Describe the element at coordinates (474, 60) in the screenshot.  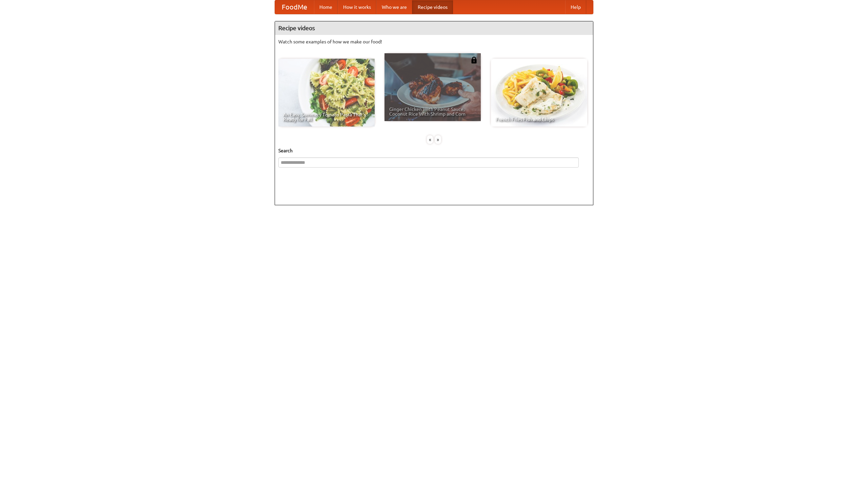
I see `img: 483408.png` at that location.